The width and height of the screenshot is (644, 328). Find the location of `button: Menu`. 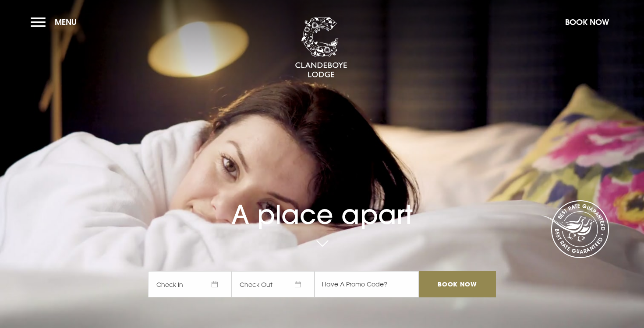

button: Menu is located at coordinates (56, 22).